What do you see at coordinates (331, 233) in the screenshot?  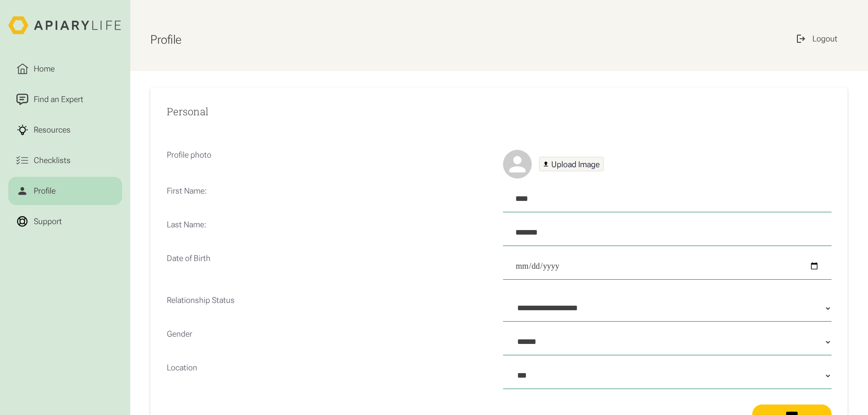 I see `p: Last Name:` at bounding box center [331, 233].